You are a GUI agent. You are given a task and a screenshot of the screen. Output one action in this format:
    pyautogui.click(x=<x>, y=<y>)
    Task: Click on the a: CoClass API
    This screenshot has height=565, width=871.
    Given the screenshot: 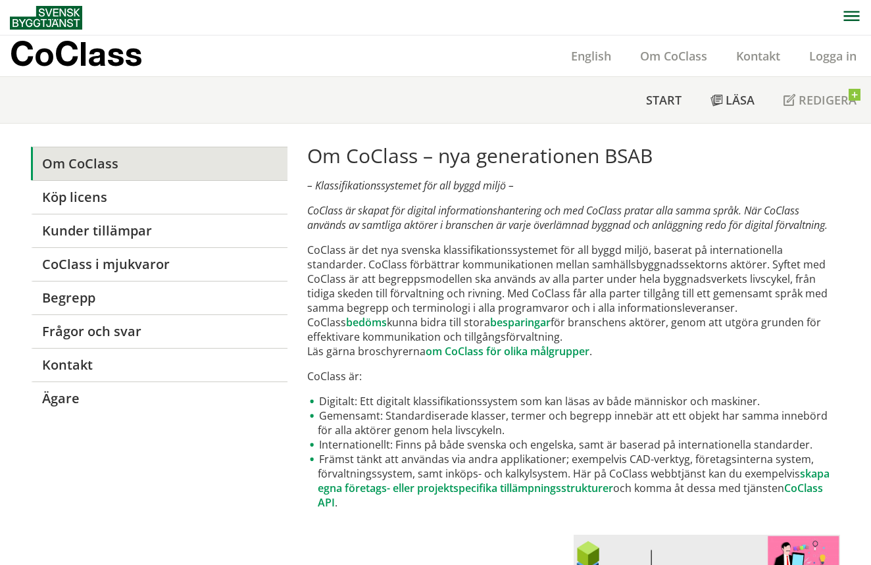 What is the action you would take?
    pyautogui.click(x=570, y=495)
    